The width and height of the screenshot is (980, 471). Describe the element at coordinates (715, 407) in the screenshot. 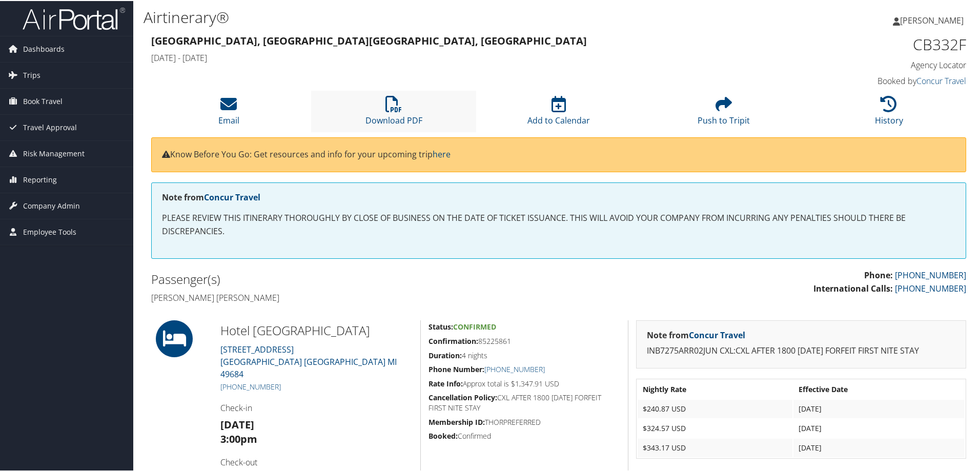

I see `td: $240.87 USD` at that location.